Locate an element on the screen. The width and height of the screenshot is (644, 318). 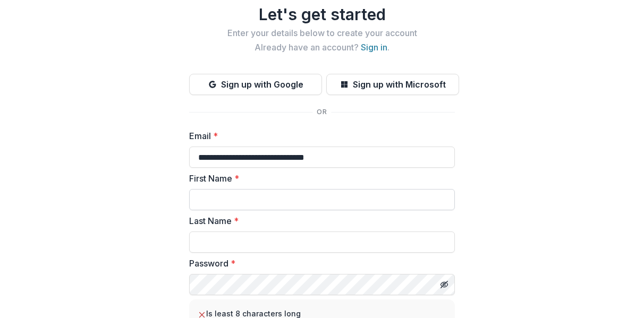
label: Email is located at coordinates (319, 136).